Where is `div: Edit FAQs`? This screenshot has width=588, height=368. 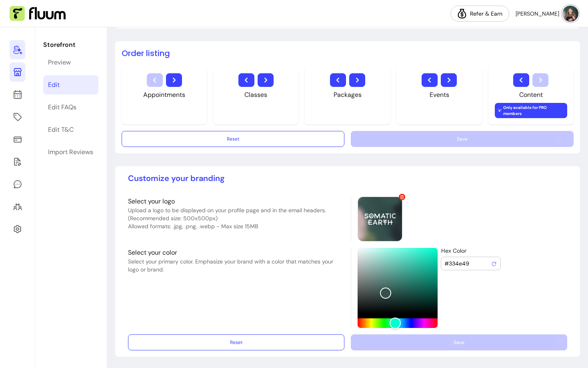
div: Edit FAQs is located at coordinates (62, 107).